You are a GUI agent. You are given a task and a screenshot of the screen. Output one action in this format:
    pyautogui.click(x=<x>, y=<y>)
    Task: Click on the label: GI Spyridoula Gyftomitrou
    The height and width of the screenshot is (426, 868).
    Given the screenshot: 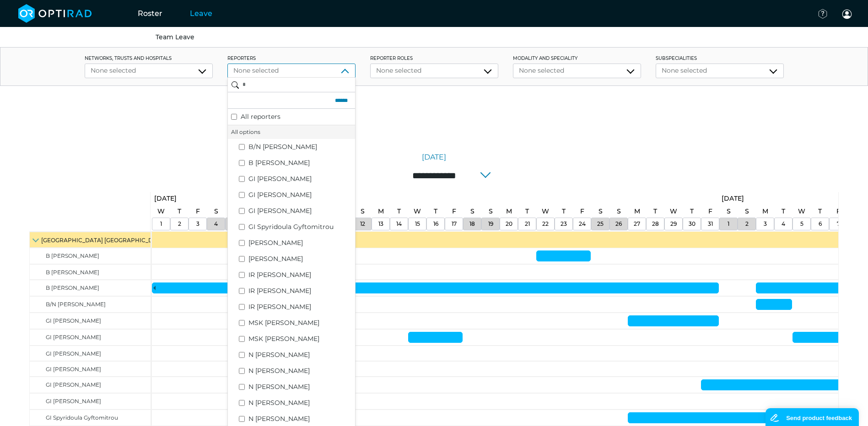 What is the action you would take?
    pyautogui.click(x=300, y=227)
    